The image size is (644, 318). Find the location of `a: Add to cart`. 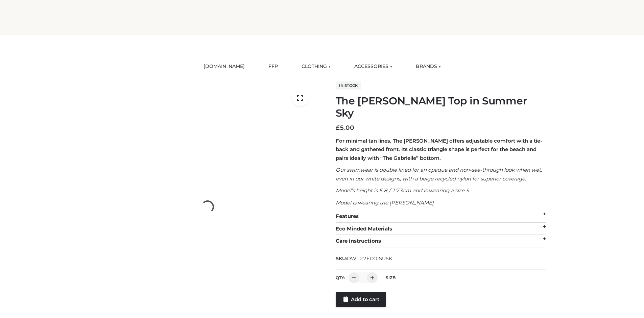

a: Add to cart is located at coordinates (361, 299).